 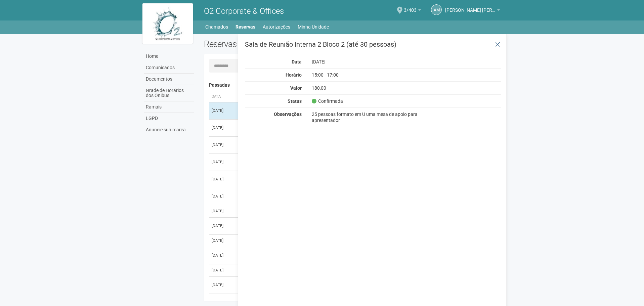 I want to click on strong: Horário, so click(x=294, y=75).